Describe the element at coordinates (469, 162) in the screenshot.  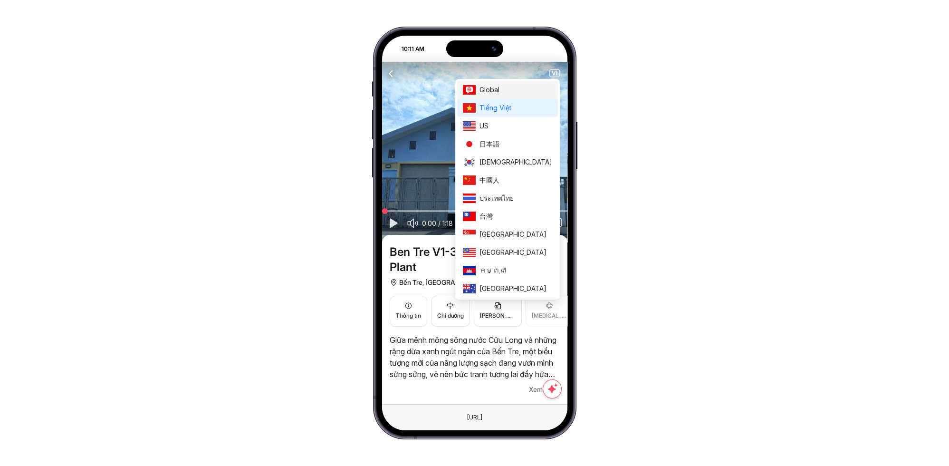
I see `img: Korean` at that location.